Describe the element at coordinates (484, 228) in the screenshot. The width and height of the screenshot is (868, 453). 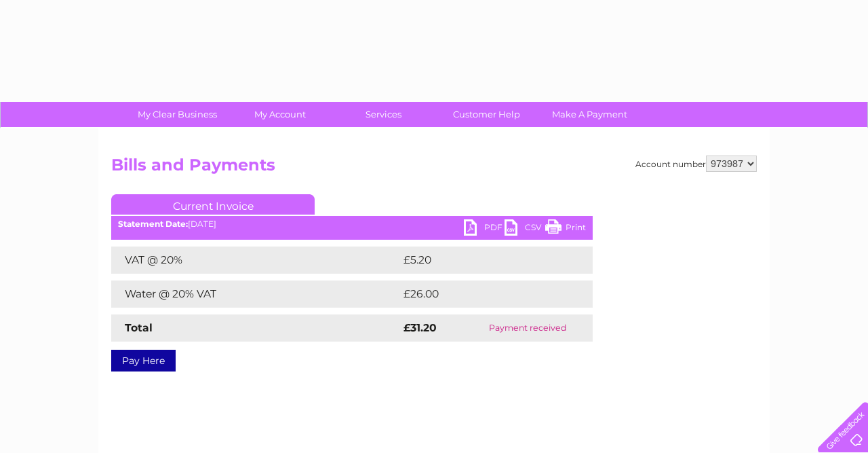
I see `a: PDF` at that location.